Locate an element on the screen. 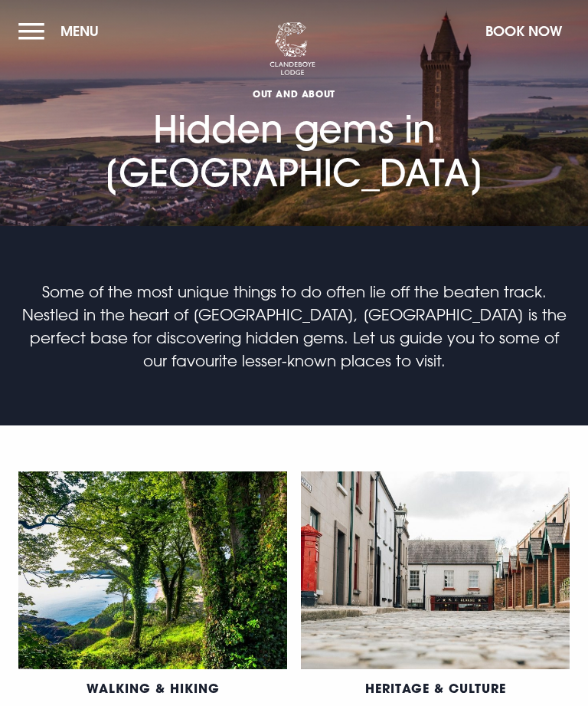 This screenshot has width=588, height=706. span: Menu is located at coordinates (80, 30).